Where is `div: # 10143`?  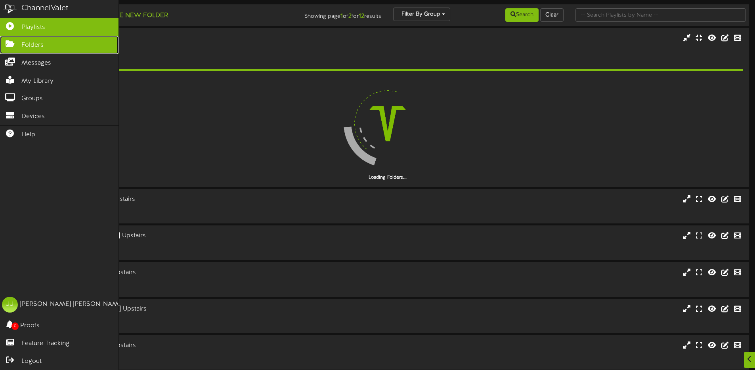
div: # 10143 is located at coordinates (176, 324).